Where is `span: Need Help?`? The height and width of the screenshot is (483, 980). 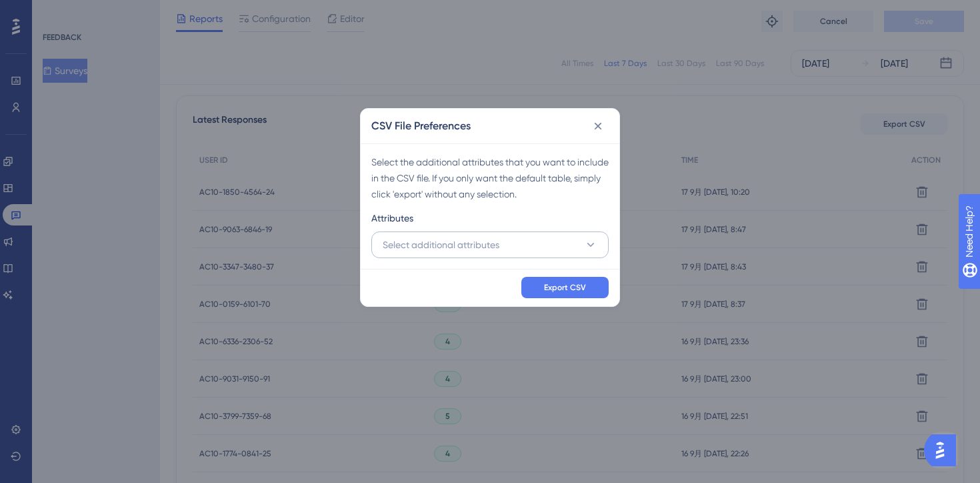
span: Need Help? is located at coordinates (57, 12).